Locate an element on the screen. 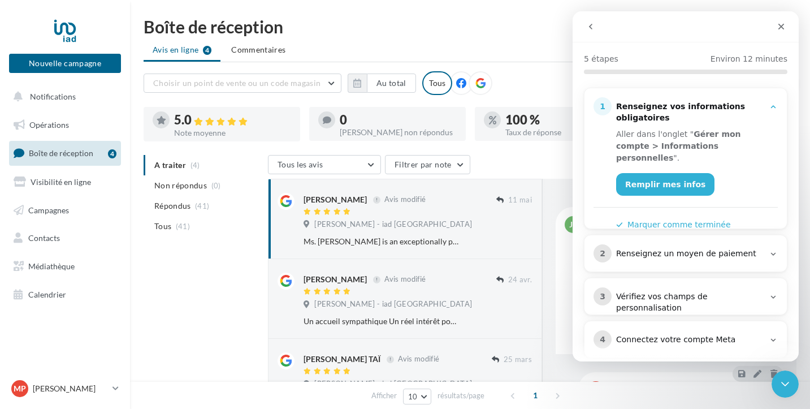 The image size is (810, 409). button: Marquer comme terminée is located at coordinates (101, 213).